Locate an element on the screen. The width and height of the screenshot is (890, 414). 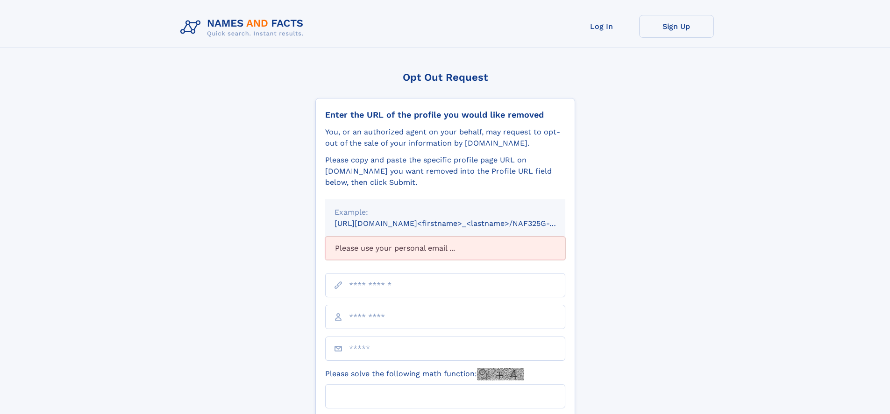
div: You, or an authorized agent on your behalf, may request to opt-out of the sale of your informatio... is located at coordinates (445, 138).